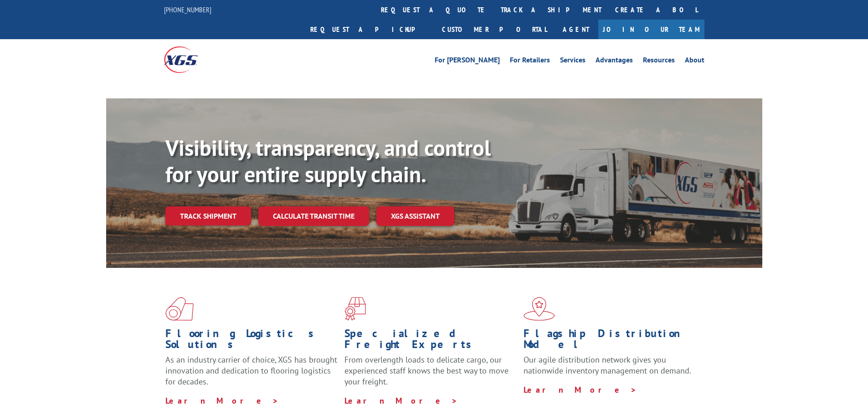  Describe the element at coordinates (530, 62) in the screenshot. I see `a: For Retailers` at that location.